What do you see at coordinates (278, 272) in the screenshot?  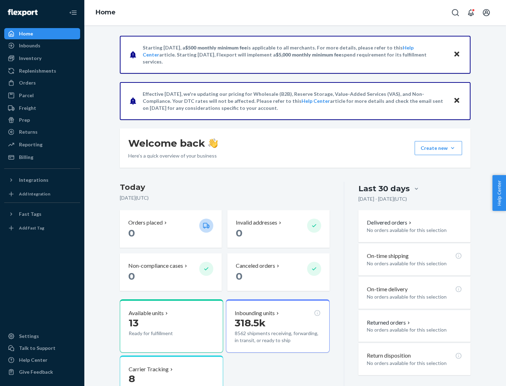 I see `button: Canceled orders 0` at bounding box center [278, 272].